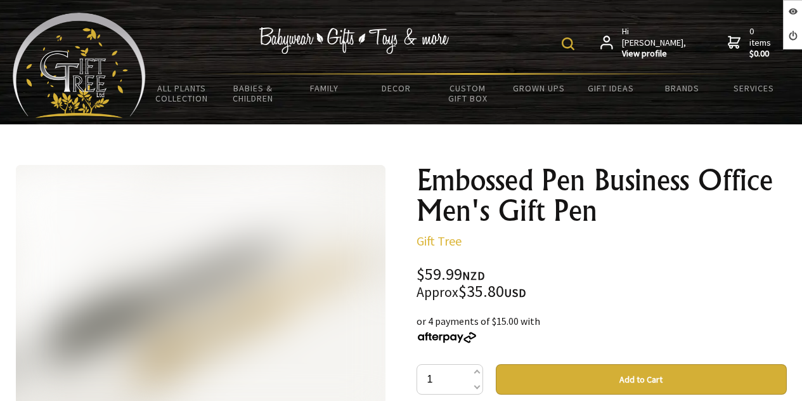  What do you see at coordinates (602, 195) in the screenshot?
I see `h1: Embossed Pen Business Office Men's Gift Pen` at bounding box center [602, 195].